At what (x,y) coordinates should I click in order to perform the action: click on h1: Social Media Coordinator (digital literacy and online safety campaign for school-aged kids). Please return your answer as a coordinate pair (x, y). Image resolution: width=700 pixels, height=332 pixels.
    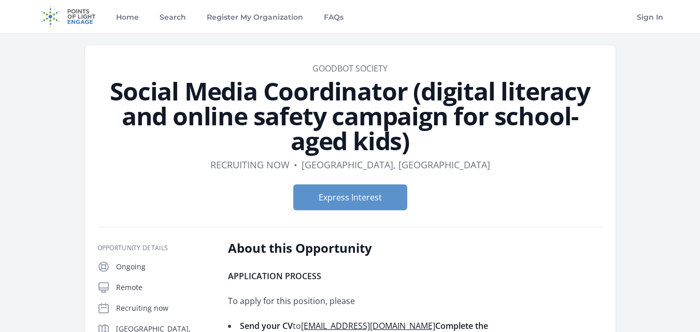
    Looking at the image, I should click on (350, 116).